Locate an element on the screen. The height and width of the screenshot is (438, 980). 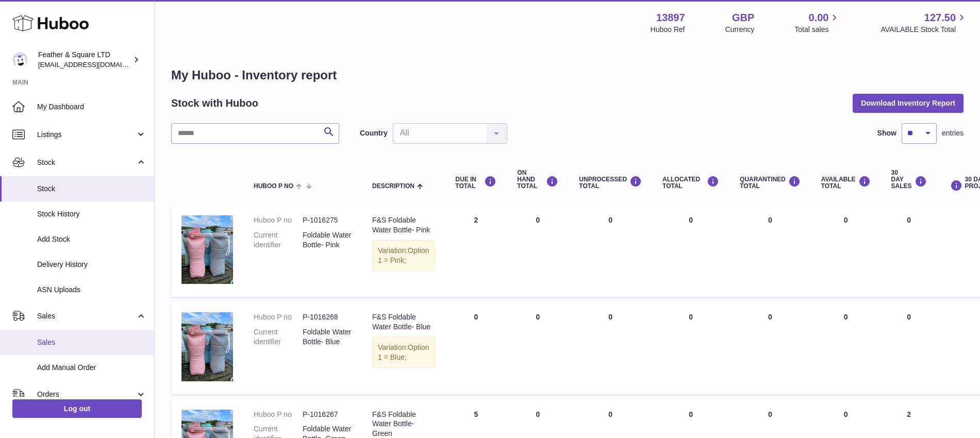
span: Add Manual Order is located at coordinates (92, 367).